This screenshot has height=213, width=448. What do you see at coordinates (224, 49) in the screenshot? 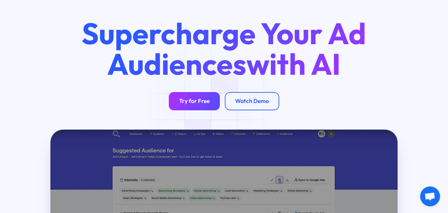
I see `h1: Supercharge Your Ad Audiences` at bounding box center [224, 49].